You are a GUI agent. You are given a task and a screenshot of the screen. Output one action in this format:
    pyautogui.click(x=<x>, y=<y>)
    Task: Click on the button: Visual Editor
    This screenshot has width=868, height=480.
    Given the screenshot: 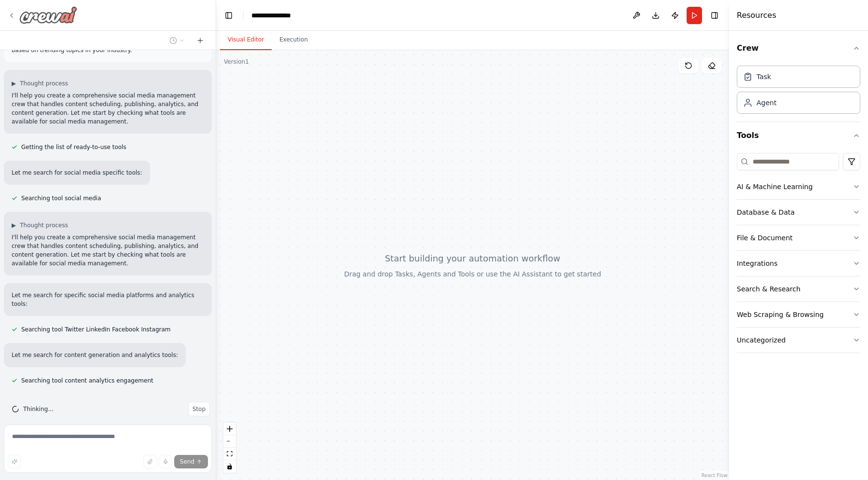 What is the action you would take?
    pyautogui.click(x=246, y=40)
    